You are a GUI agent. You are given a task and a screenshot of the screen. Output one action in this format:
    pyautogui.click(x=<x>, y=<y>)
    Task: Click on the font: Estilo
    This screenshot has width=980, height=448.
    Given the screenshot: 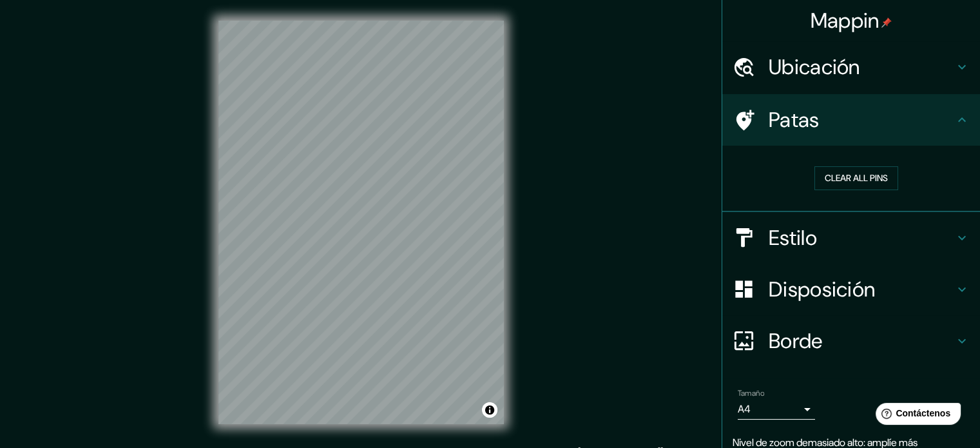 What is the action you would take?
    pyautogui.click(x=793, y=238)
    